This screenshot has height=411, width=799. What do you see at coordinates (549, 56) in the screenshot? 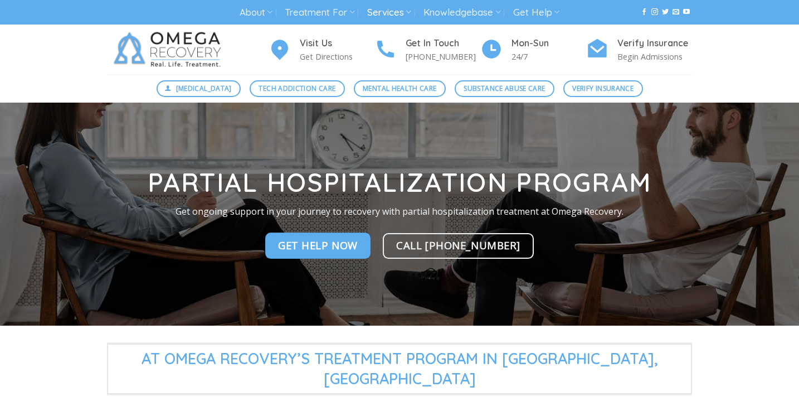
I see `p: 24/7` at bounding box center [549, 56].